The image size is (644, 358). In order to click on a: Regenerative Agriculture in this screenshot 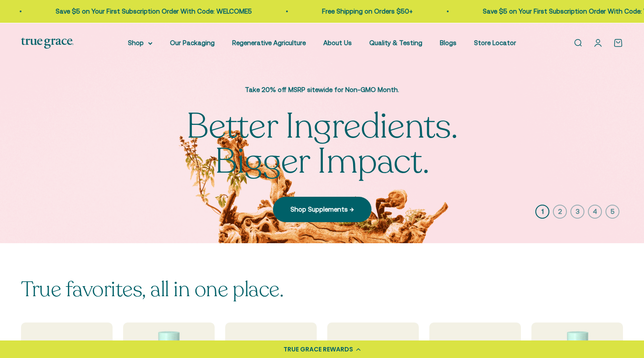, I will do `click(269, 42)`.